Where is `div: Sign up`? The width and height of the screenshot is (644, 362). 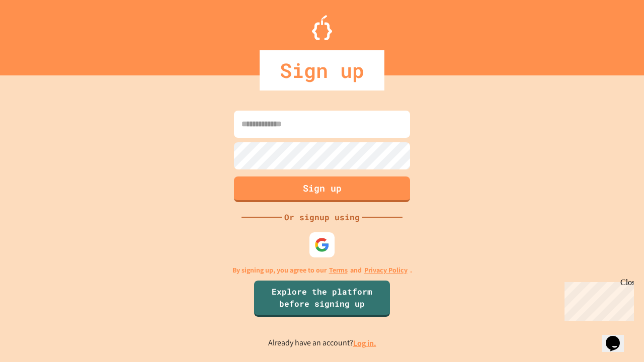 div: Sign up is located at coordinates (322, 70).